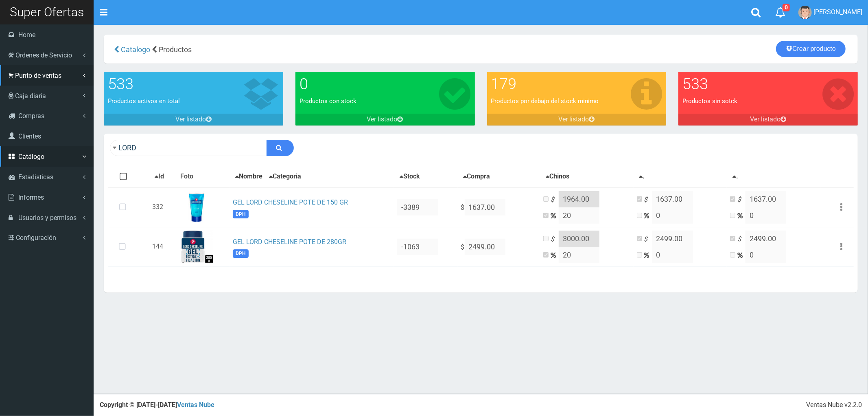  I want to click on a: Crear producto, so click(811, 49).